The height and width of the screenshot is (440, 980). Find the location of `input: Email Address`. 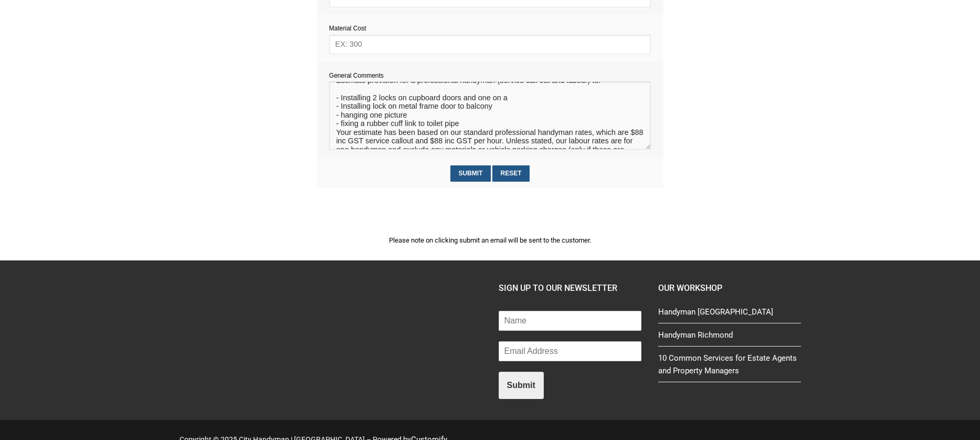

input: Email Address is located at coordinates (570, 352).